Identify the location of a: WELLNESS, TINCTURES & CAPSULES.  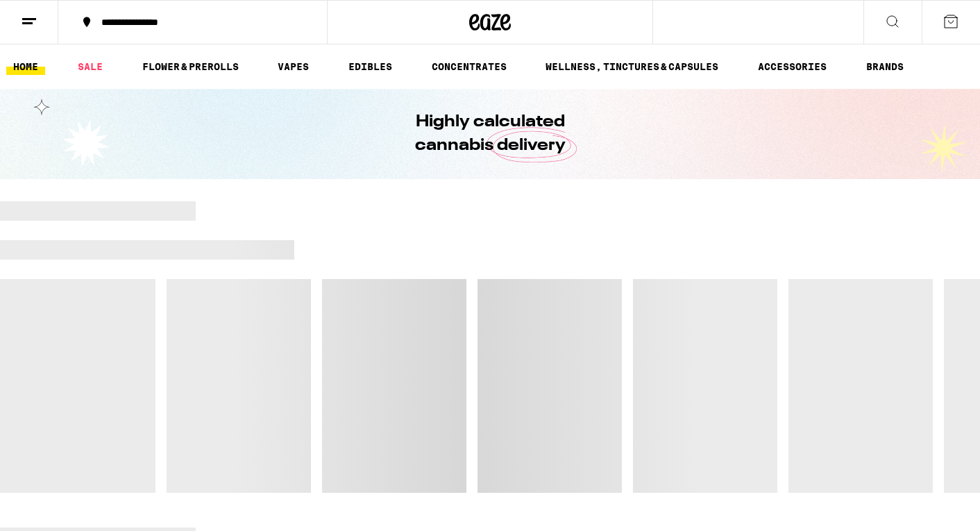
(632, 67).